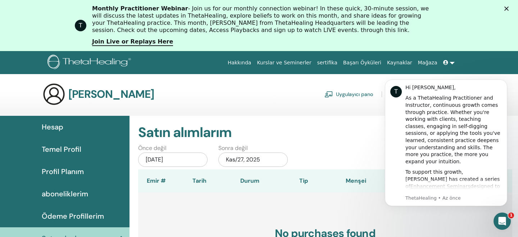  Describe the element at coordinates (250, 181) in the screenshot. I see `th: Durum` at that location.